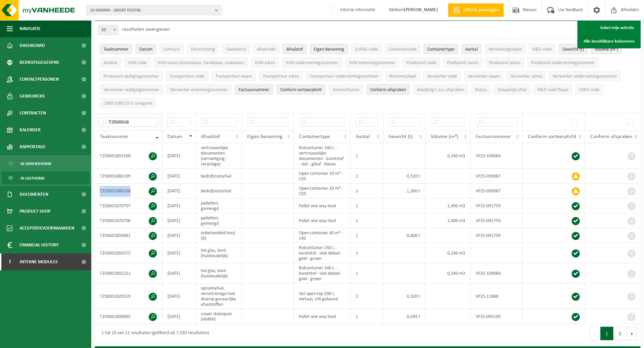 This screenshot has height=348, width=644. I want to click on span: 10, so click(108, 30).